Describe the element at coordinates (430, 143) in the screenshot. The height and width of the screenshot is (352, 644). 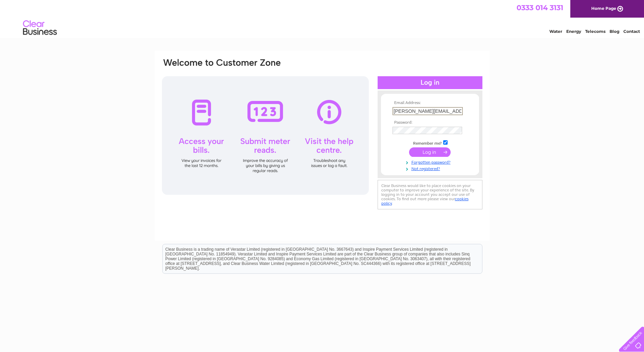
I see `td: Remember me?` at that location.